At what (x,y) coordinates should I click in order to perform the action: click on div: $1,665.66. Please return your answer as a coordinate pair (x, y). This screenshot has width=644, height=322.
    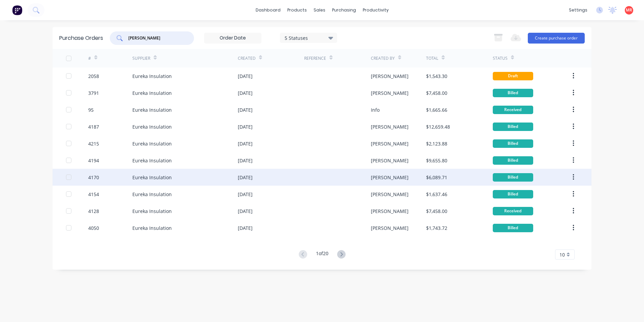
    Looking at the image, I should click on (437, 110).